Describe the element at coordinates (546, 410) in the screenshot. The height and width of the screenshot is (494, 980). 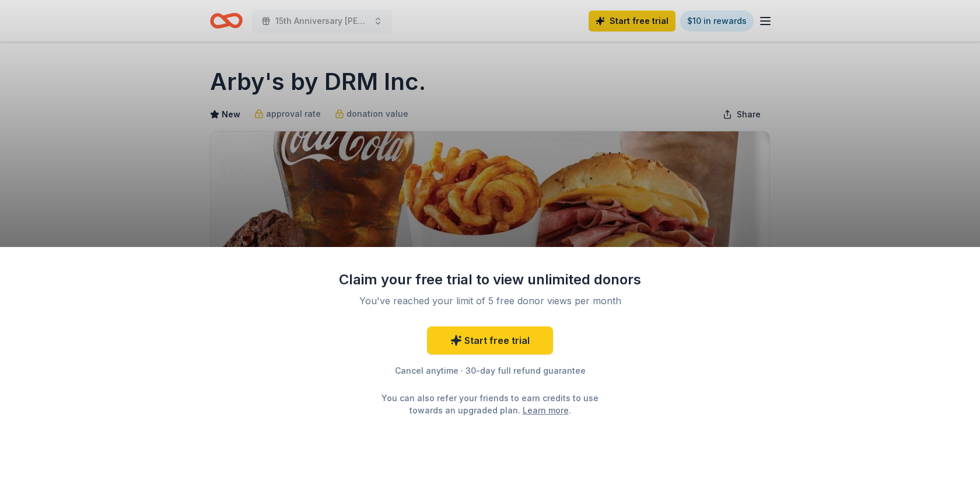
I see `a: Learn more` at that location.